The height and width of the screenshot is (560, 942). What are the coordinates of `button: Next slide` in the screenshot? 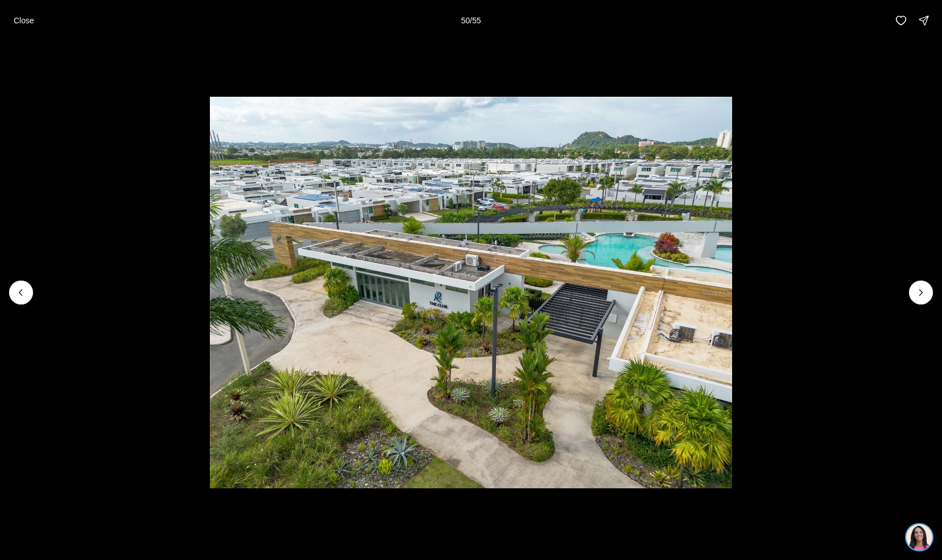 It's located at (920, 293).